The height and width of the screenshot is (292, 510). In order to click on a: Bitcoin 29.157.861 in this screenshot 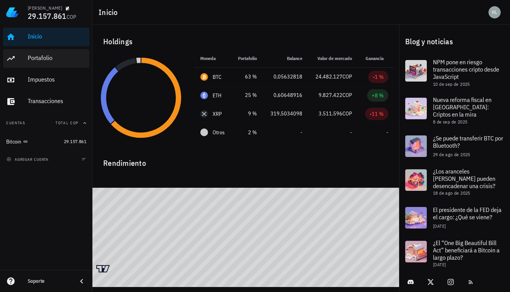, I will do `click(46, 142)`.